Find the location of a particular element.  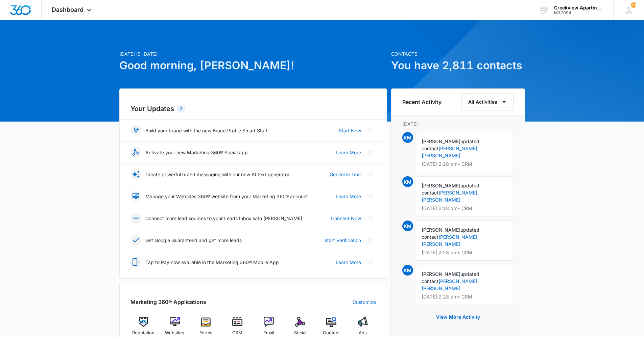

button: All Activities is located at coordinates (487, 102).